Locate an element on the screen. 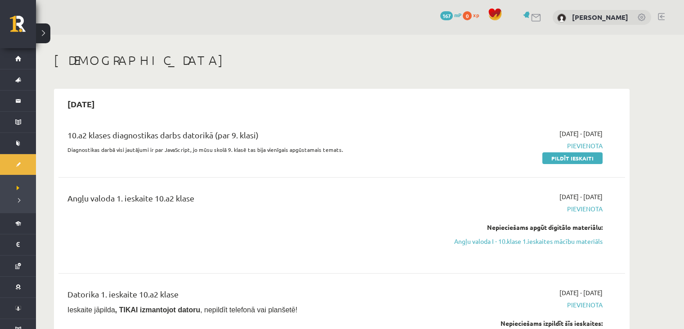 Image resolution: width=684 pixels, height=329 pixels. span: Ieskaite jāpilda , nepildīt telefonā vai planšetē! is located at coordinates (182, 309).